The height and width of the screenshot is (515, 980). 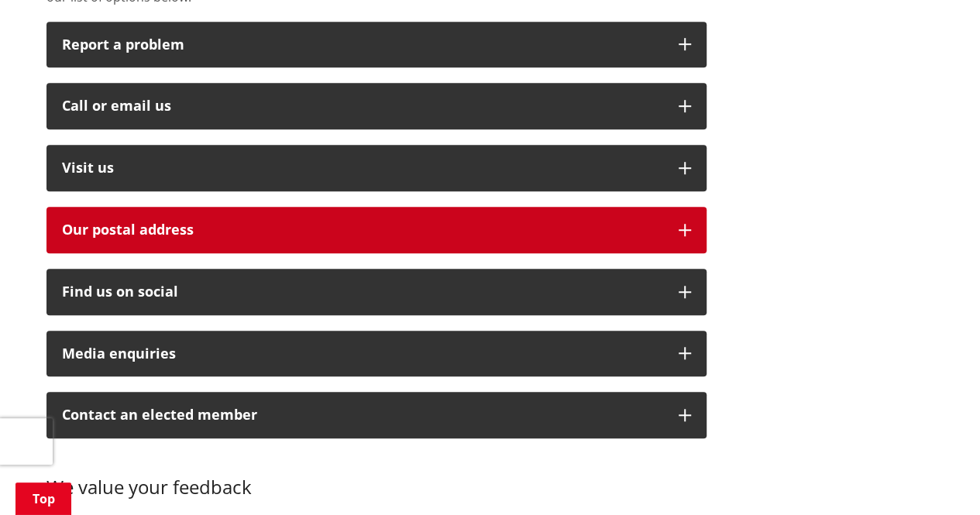 What do you see at coordinates (363, 292) in the screenshot?
I see `div: Find us on social` at bounding box center [363, 292].